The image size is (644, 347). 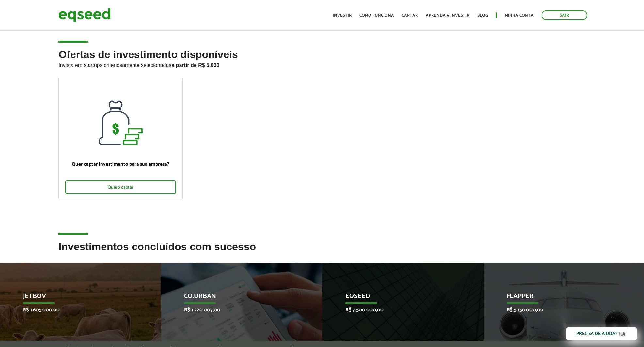 What do you see at coordinates (121, 164) in the screenshot?
I see `p: Quer captar investimento para sua empresa?` at bounding box center [121, 164].